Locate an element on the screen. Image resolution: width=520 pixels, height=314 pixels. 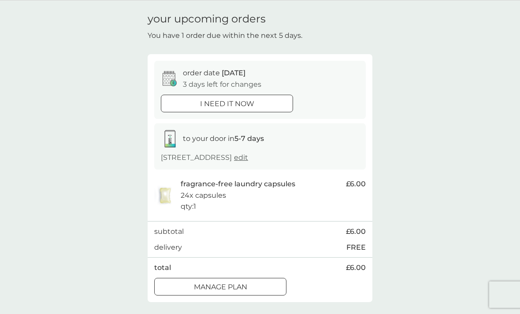
p: qty : 1 is located at coordinates (188, 207).